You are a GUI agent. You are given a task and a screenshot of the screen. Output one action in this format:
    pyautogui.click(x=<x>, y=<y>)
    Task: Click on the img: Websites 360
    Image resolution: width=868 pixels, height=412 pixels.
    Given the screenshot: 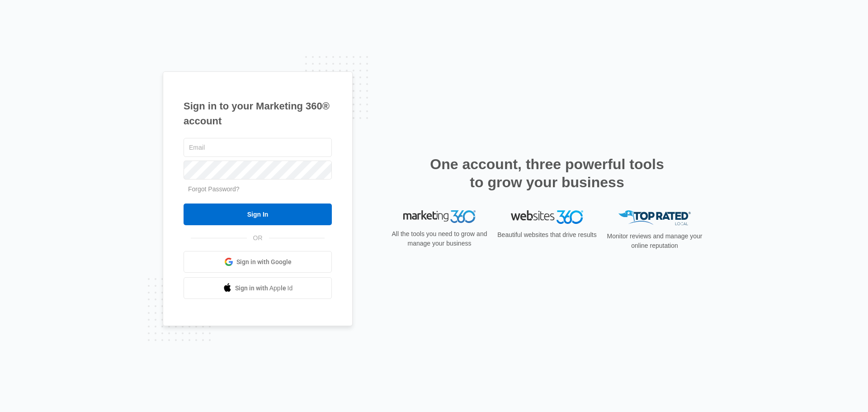 What is the action you would take?
    pyautogui.click(x=547, y=217)
    